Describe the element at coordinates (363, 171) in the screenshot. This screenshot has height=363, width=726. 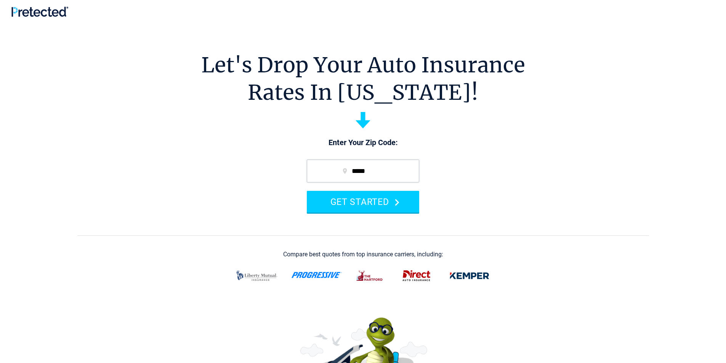
I see `input: zip code` at that location.